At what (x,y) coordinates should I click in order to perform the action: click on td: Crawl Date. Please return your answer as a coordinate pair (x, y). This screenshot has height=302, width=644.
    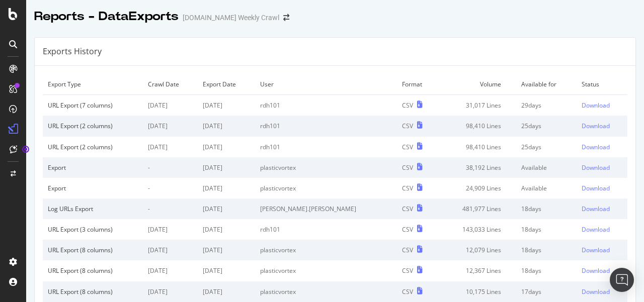
    Looking at the image, I should click on (170, 84).